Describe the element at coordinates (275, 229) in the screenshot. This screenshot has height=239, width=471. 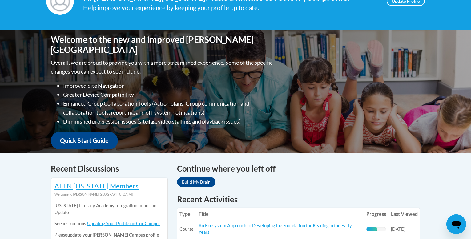
I see `a: An Ecosystem Approach to Developing the Foundation for Reading in the Early Years` at that location.